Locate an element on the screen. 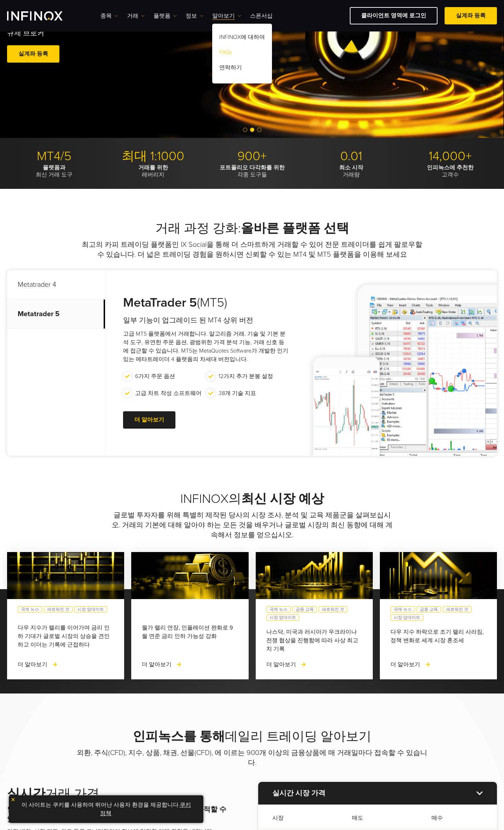  h4: 일부 기능이 업그레이드 된 MT4 상위 버전 is located at coordinates (206, 320).